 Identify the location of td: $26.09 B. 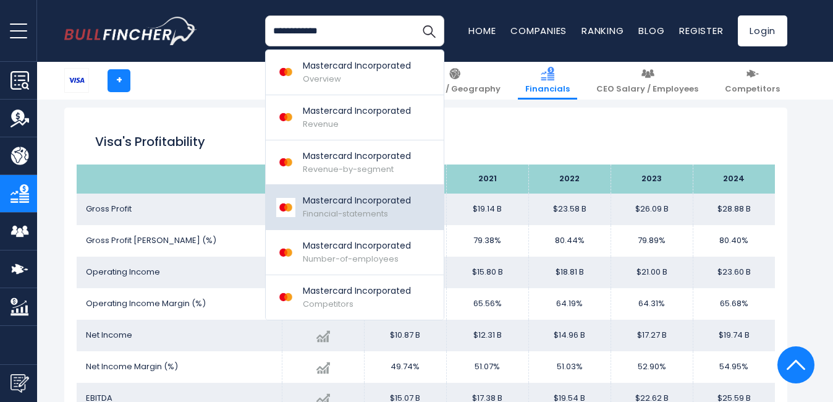
(652, 209).